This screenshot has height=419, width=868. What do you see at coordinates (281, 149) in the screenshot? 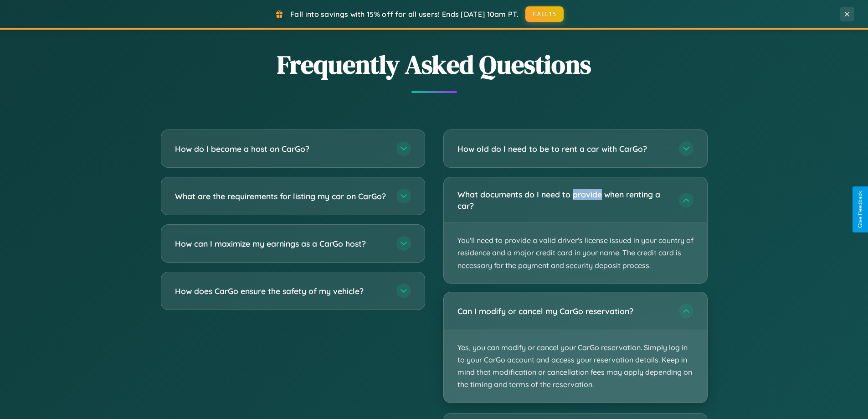
I see `h3: How do I become a host on CarGo?` at bounding box center [281, 149].